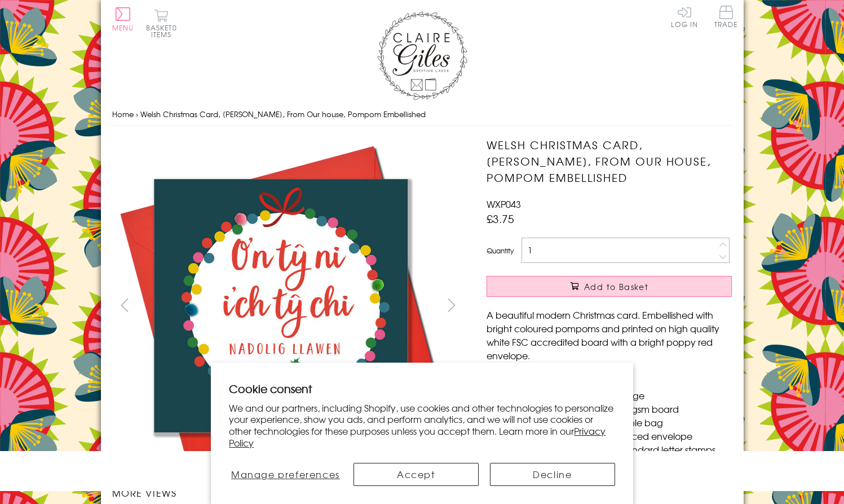 This screenshot has height=504, width=844. Describe the element at coordinates (726, 17) in the screenshot. I see `a: Trade` at that location.